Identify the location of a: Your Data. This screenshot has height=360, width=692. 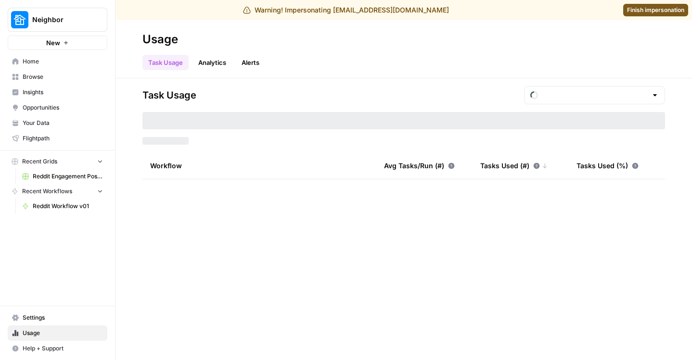
(57, 123).